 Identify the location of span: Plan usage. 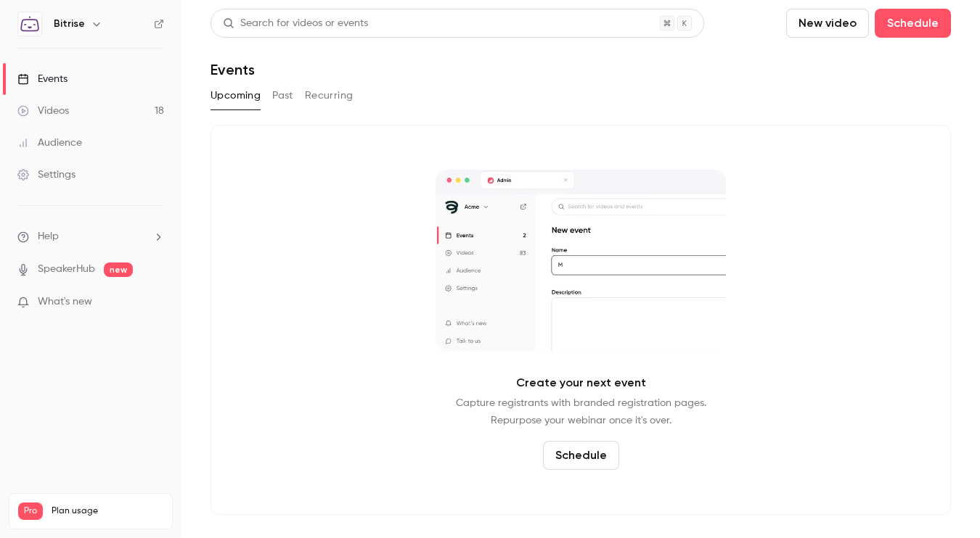
(107, 511).